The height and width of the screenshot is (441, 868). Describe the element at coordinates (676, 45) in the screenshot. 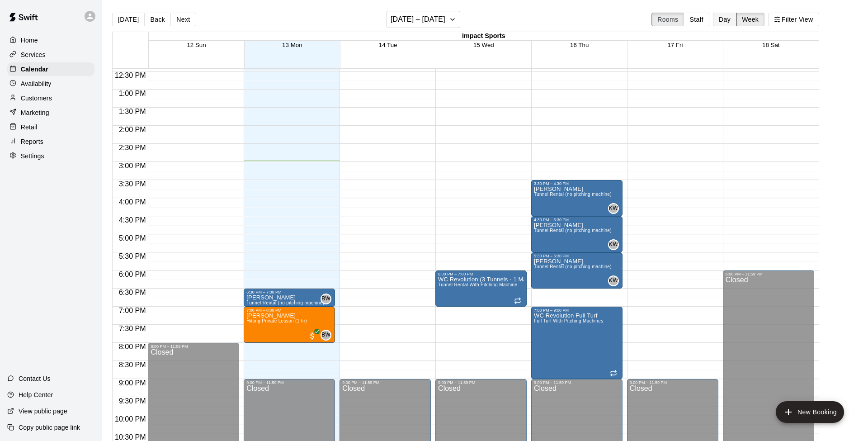

I see `span: 17 Fri` at that location.